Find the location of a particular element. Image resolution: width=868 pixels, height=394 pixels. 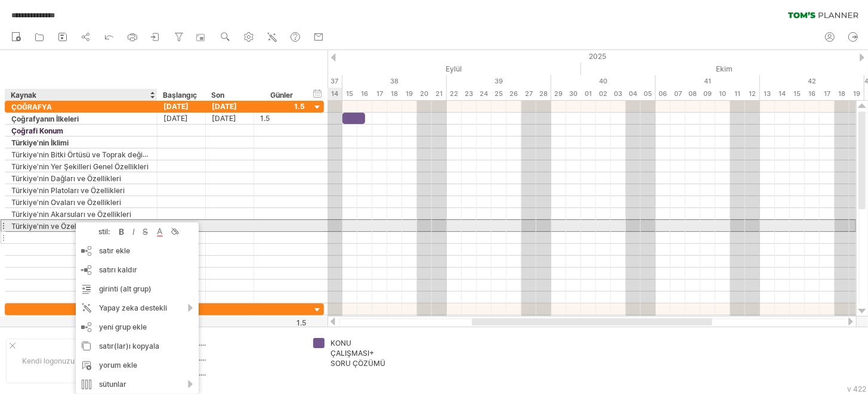

font: Türkiye'nin Ovaları ve Özellikleri is located at coordinates (67, 202).